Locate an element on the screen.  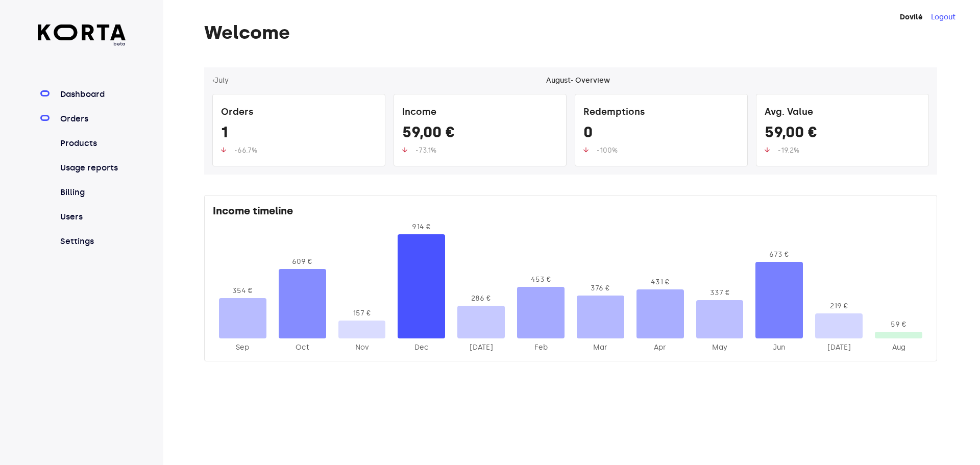
div: 673 € is located at coordinates (779, 255).